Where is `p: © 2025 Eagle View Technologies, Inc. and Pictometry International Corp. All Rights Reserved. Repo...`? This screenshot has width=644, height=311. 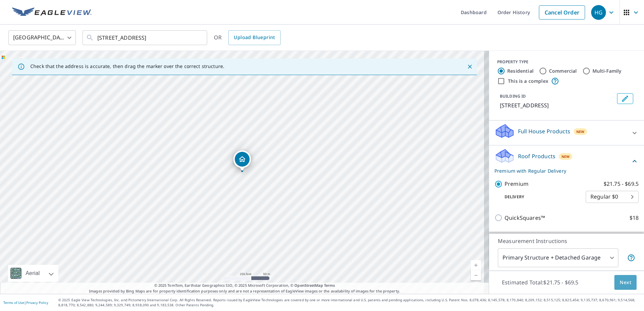
p: © 2025 Eagle View Technologies, Inc. and Pictometry International Corp. All Rights Reserved. Repo... is located at coordinates (349, 303).